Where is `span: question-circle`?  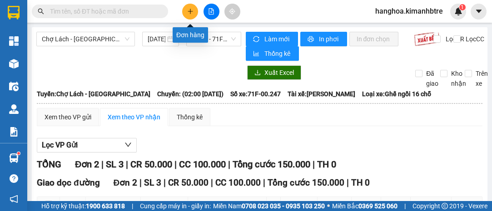
span: question-circle is located at coordinates (14, 179).